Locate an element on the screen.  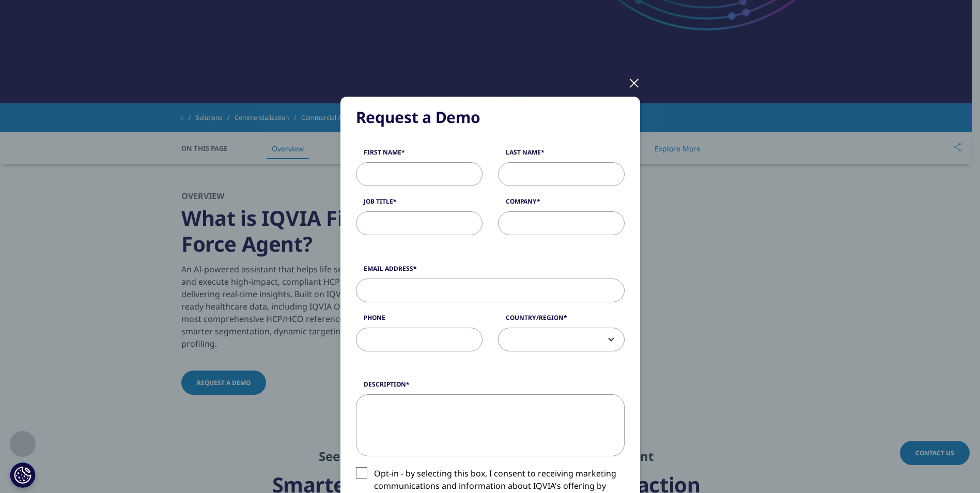
h5: Request a Demo is located at coordinates (490, 117).